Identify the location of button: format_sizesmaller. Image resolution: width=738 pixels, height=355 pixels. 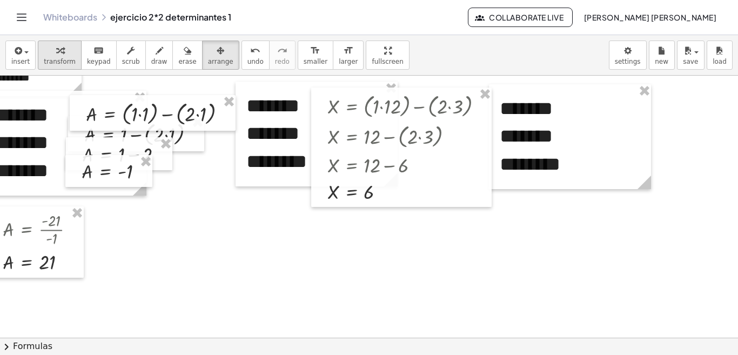
(316, 55).